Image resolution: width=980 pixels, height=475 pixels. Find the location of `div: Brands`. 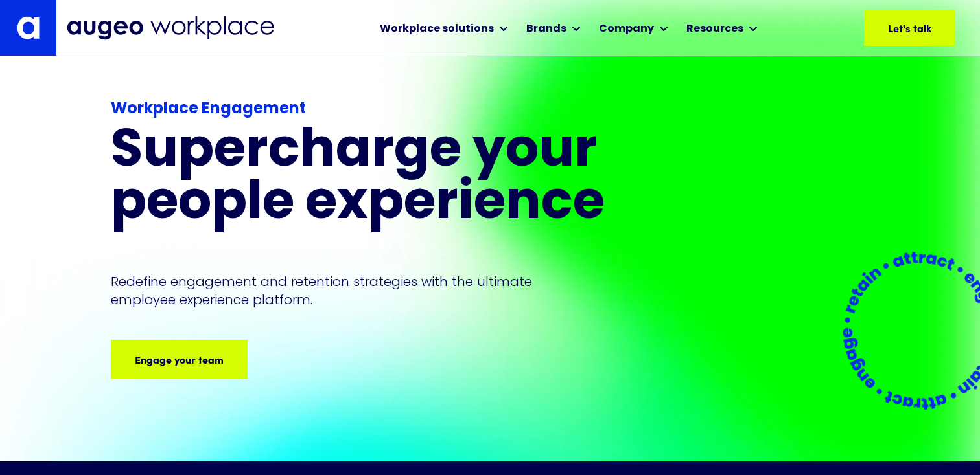

div: Brands is located at coordinates (547, 29).